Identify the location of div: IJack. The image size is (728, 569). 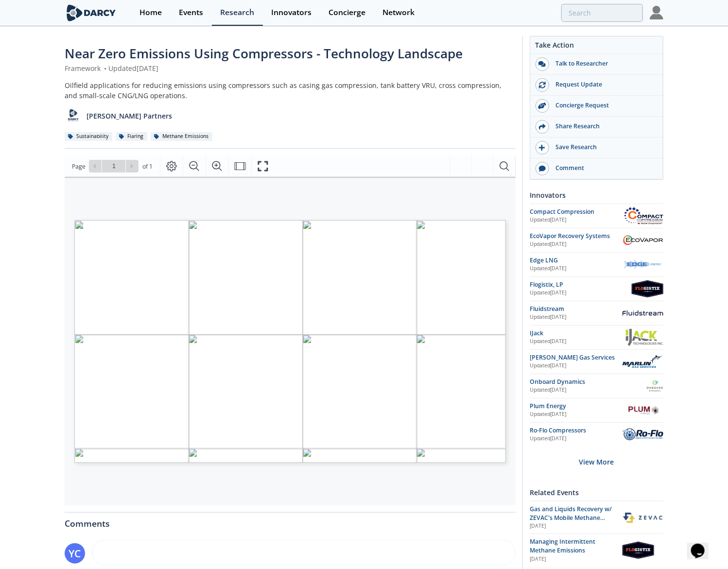
(578, 333).